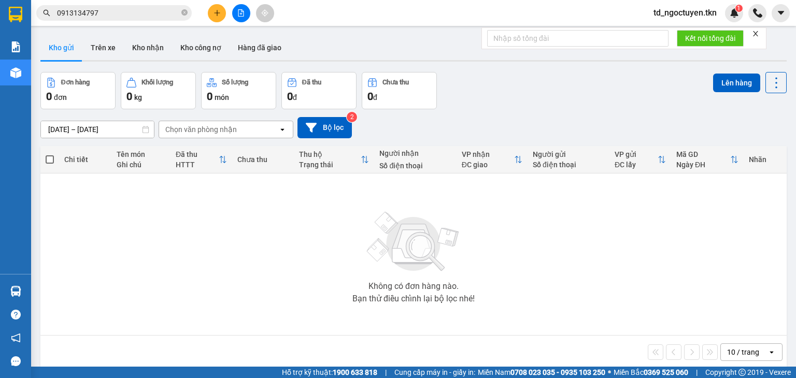  What do you see at coordinates (764, 160) in the screenshot?
I see `div: Nhãn` at bounding box center [764, 160].